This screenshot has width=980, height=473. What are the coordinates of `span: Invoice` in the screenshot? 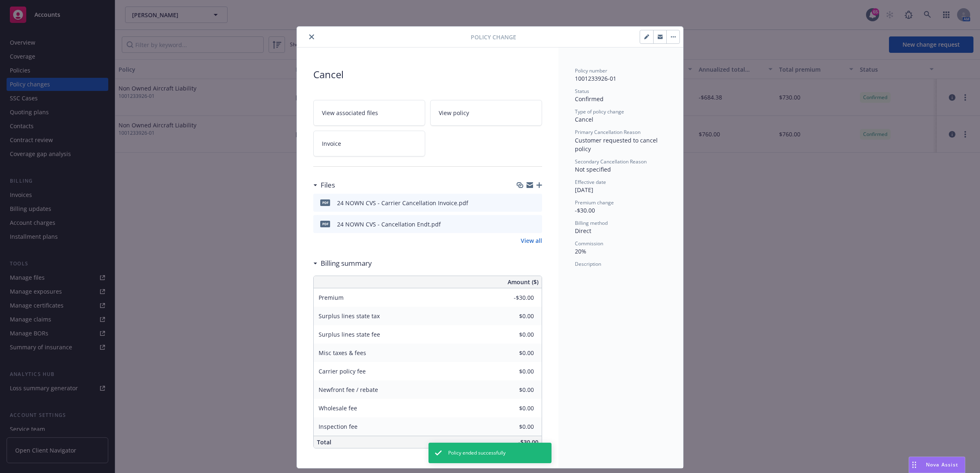 It's located at (331, 144).